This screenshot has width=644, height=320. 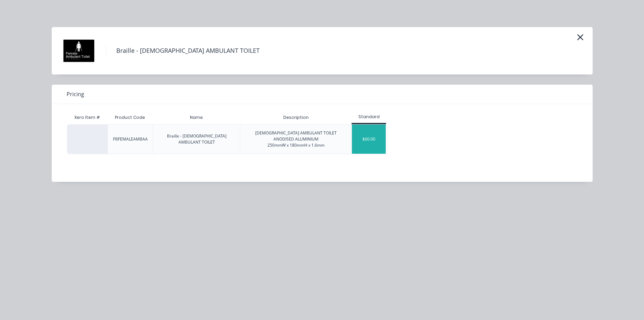 What do you see at coordinates (130, 139) in the screenshot?
I see `div: PBFEMALEAMBAA` at bounding box center [130, 139].